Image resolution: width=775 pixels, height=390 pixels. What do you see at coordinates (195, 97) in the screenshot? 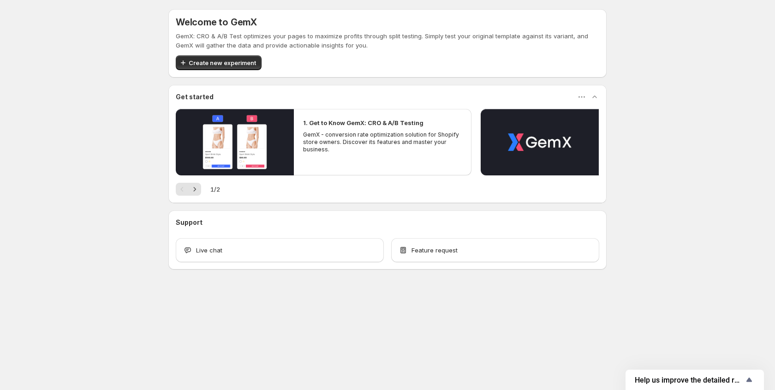
I see `h3: Get started` at bounding box center [195, 97].